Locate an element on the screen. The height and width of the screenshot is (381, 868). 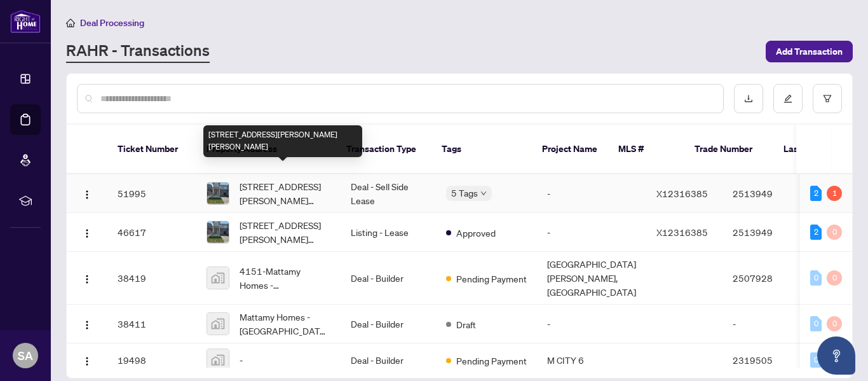
span: edit is located at coordinates (788, 98).